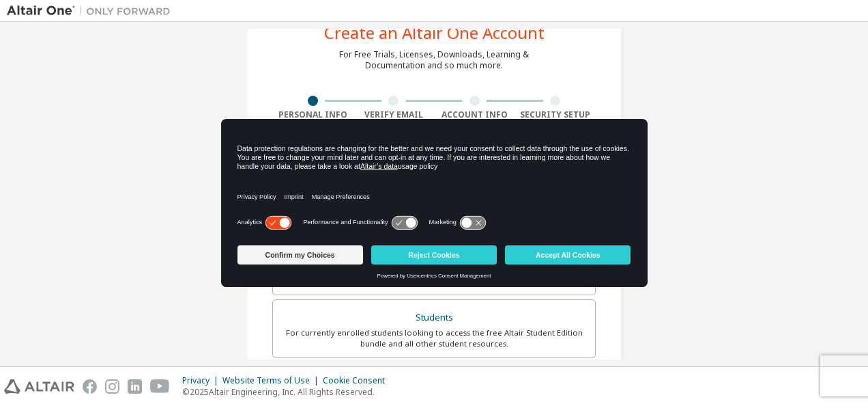  I want to click on div: Personal Info, so click(313, 115).